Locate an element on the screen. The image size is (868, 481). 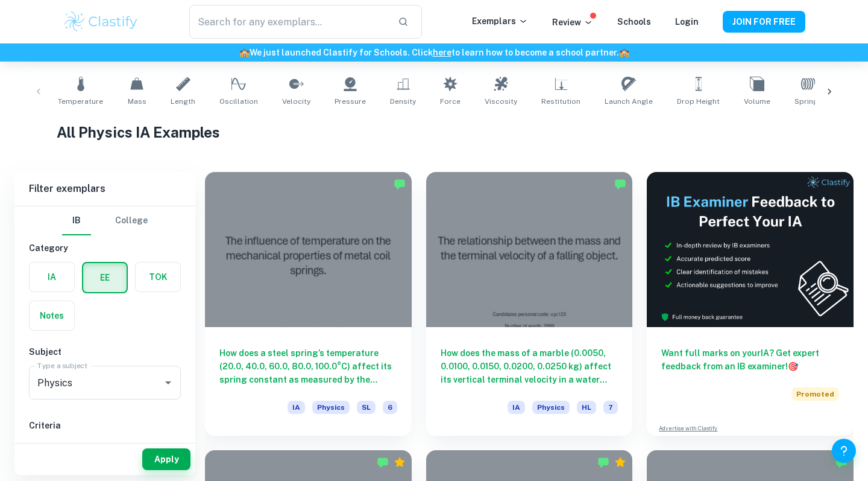
a: Login is located at coordinates (686, 22).